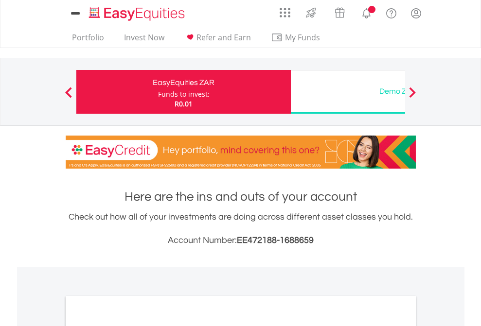 This screenshot has height=326, width=481. What do you see at coordinates (339, 13) in the screenshot?
I see `img: vouchers-v2.svg` at bounding box center [339, 13].